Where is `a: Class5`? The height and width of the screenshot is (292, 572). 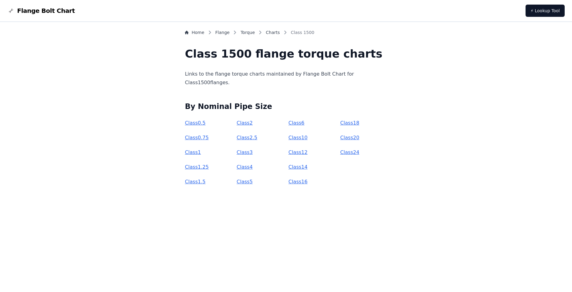
a: Class5 is located at coordinates (245, 181).